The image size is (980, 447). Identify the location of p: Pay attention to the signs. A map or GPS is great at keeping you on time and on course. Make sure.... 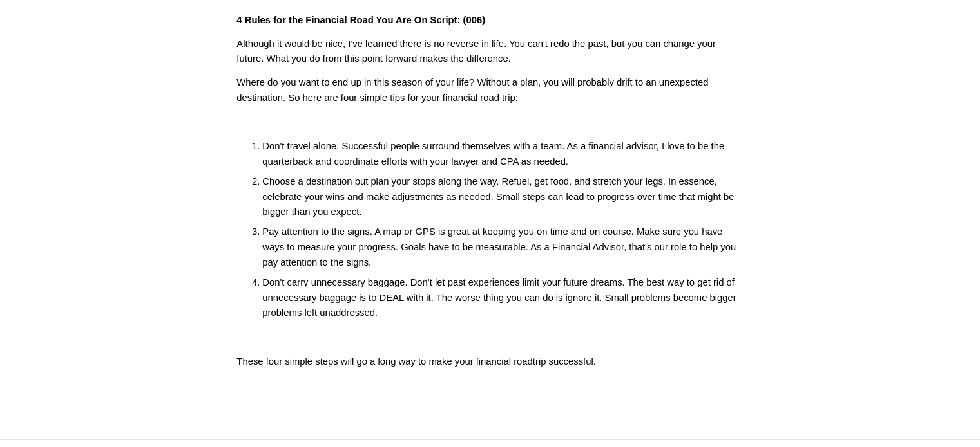
(502, 247).